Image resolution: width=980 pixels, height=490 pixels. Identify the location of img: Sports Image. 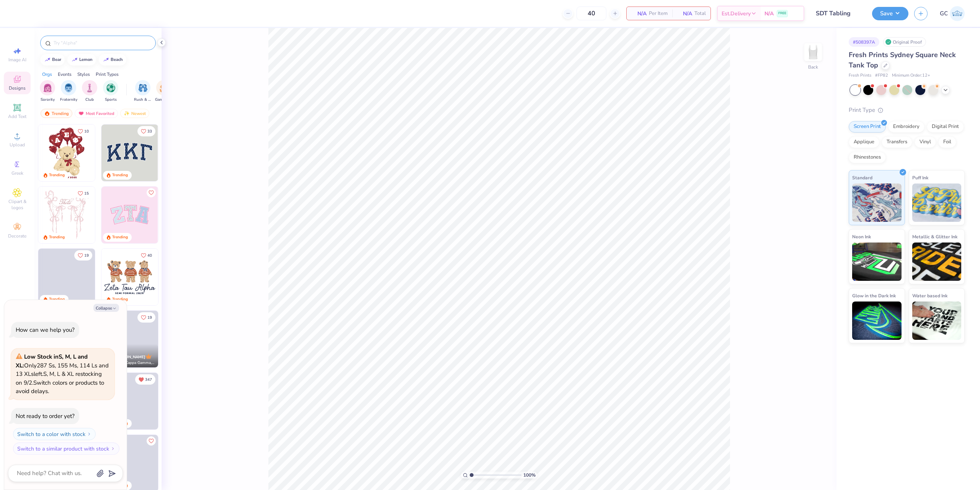
(111, 88).